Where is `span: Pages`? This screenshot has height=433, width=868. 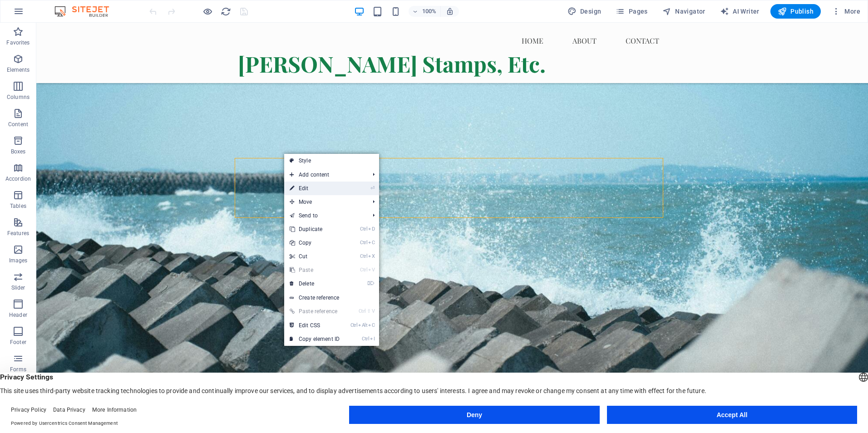 span: Pages is located at coordinates (632, 11).